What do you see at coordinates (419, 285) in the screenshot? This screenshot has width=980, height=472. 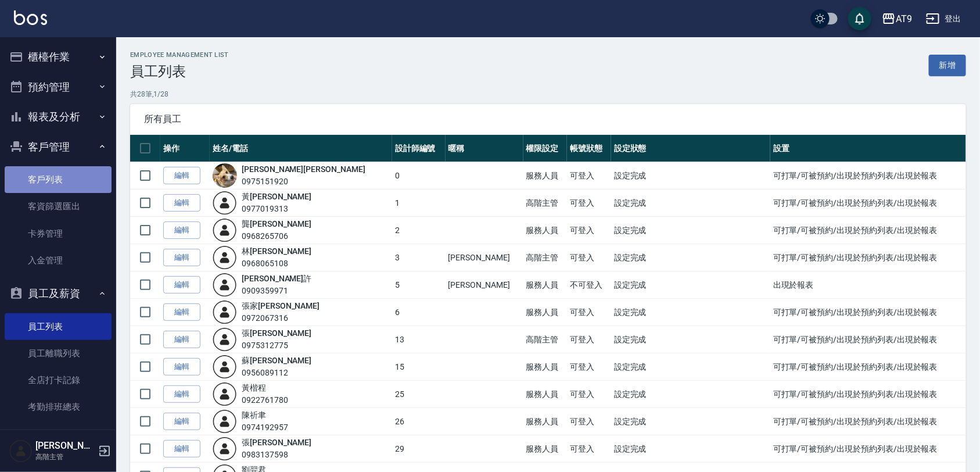 I see `td: 5` at bounding box center [419, 285].